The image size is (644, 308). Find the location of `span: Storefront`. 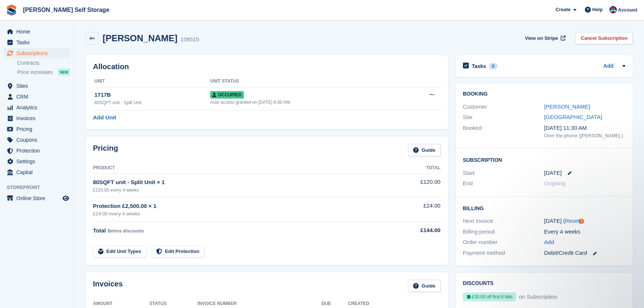

span: Storefront is located at coordinates (40, 188).